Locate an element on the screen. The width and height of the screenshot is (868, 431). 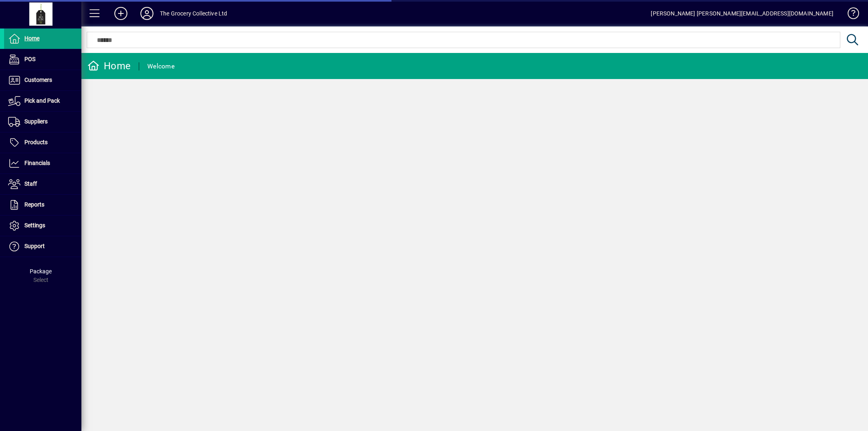
button: Add is located at coordinates (121, 14).